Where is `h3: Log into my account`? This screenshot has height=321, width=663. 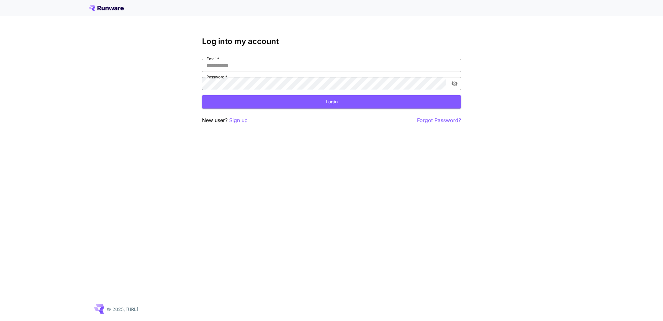
h3: Log into my account is located at coordinates (331, 41).